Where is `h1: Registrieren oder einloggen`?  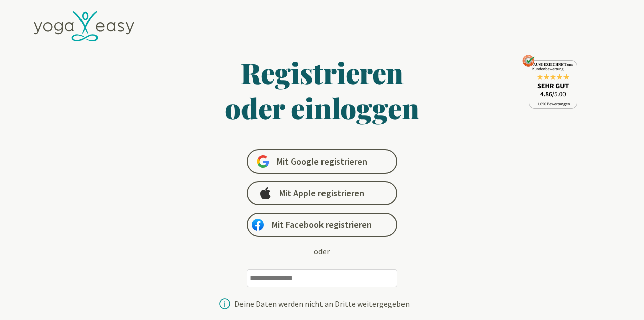 h1: Registrieren oder einloggen is located at coordinates (322, 91).